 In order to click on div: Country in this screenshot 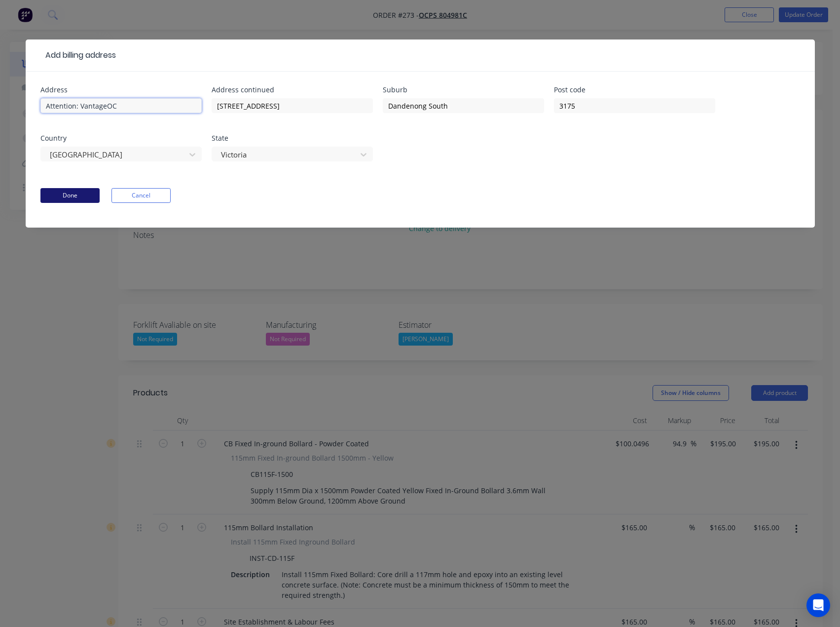, I will do `click(120, 138)`.